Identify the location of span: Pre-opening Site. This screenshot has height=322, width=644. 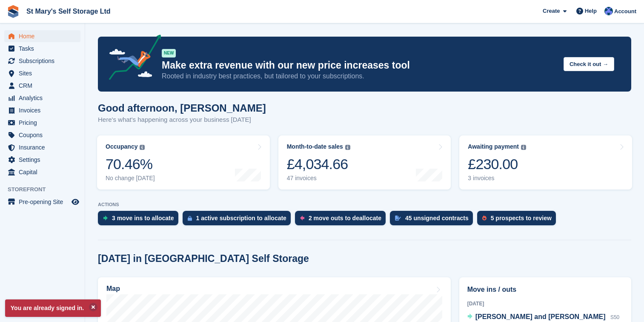
(44, 202).